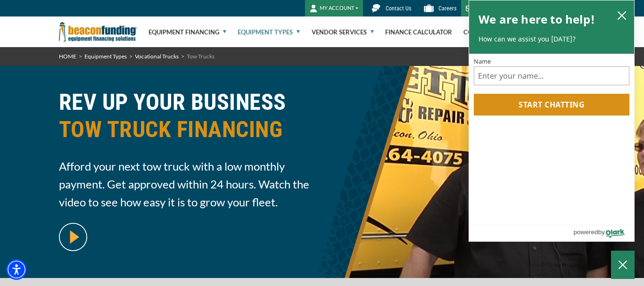 The height and width of the screenshot is (286, 644). What do you see at coordinates (156, 56) in the screenshot?
I see `a: Vocational Trucks` at bounding box center [156, 56].